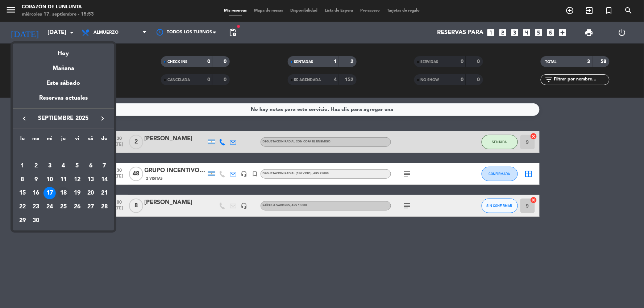  I want to click on td: 7 de septiembre de 2025, so click(104, 166).